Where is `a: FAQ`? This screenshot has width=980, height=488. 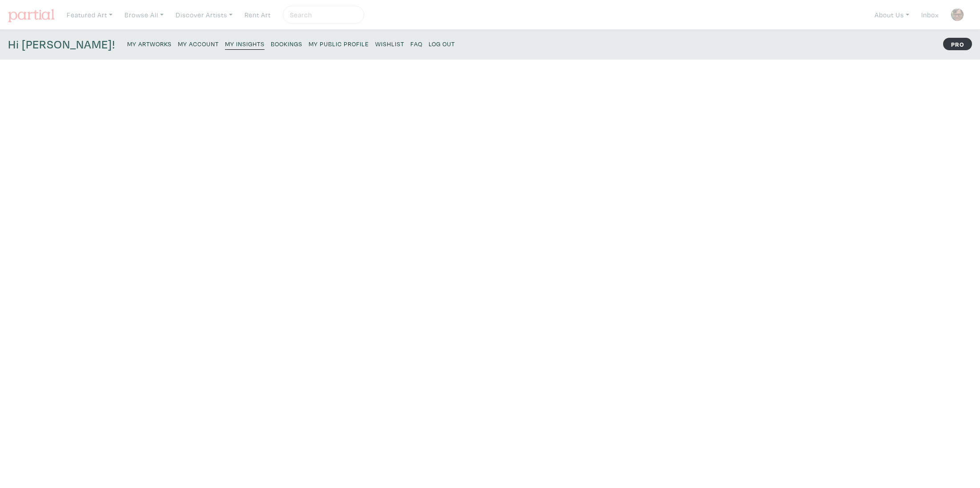 a: FAQ is located at coordinates (416, 43).